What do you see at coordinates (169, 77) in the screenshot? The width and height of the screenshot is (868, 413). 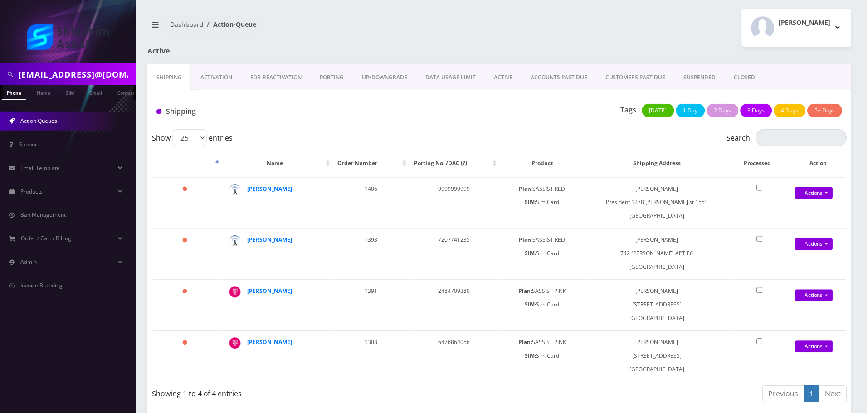 I see `a: Shipping` at bounding box center [169, 77].